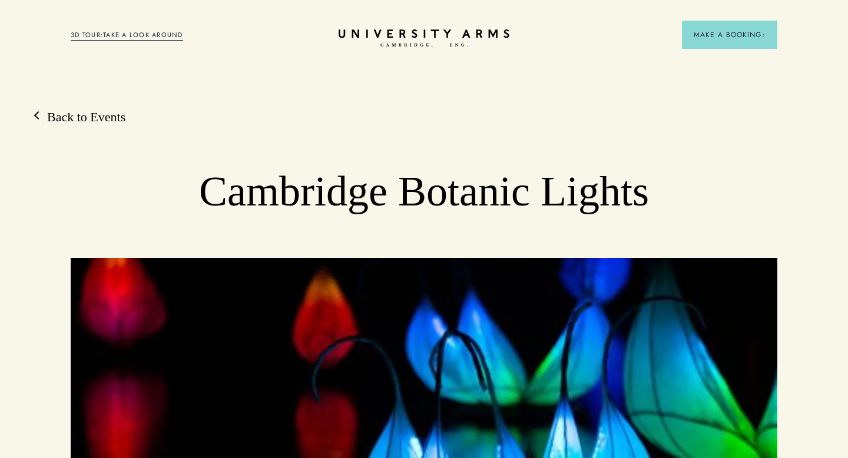 The height and width of the screenshot is (458, 848). What do you see at coordinates (127, 35) in the screenshot?
I see `a: 3D TOUR:TAKE A LOOK AROUND` at bounding box center [127, 35].